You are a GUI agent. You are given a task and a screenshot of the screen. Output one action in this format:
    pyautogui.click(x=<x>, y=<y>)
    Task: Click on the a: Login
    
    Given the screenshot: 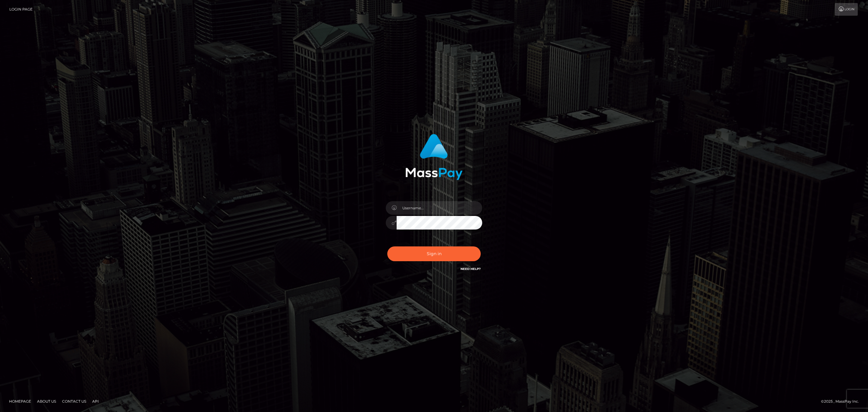 What is the action you would take?
    pyautogui.click(x=846, y=9)
    